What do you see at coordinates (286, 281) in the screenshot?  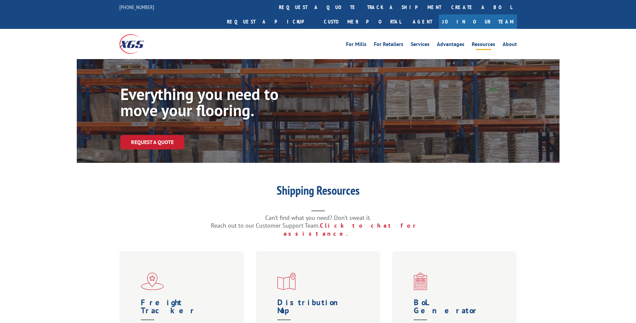 I see `img: xgs-icon-distribution-map-red` at bounding box center [286, 281].